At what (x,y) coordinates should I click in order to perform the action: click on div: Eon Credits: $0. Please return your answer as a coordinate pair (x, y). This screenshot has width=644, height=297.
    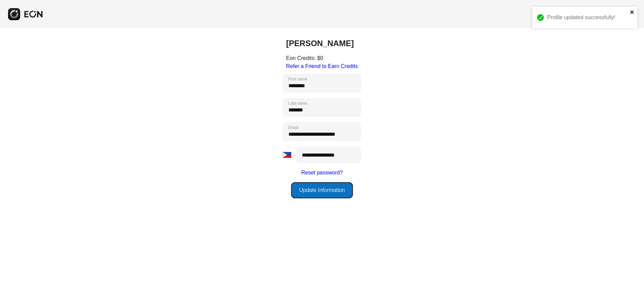
    Looking at the image, I should click on (322, 58).